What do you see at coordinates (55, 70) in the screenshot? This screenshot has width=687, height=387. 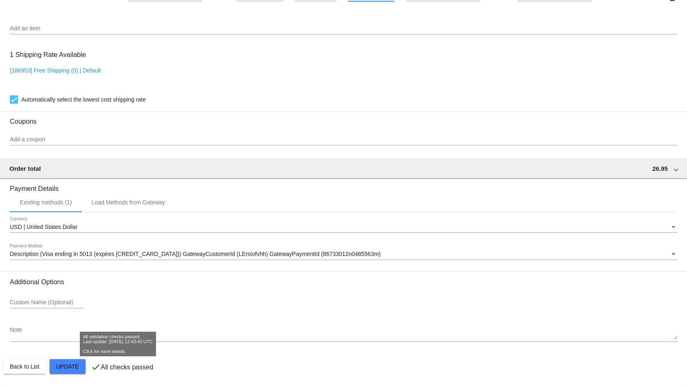 I see `a: [186953] Free Shipping (0) | Default` at bounding box center [55, 70].